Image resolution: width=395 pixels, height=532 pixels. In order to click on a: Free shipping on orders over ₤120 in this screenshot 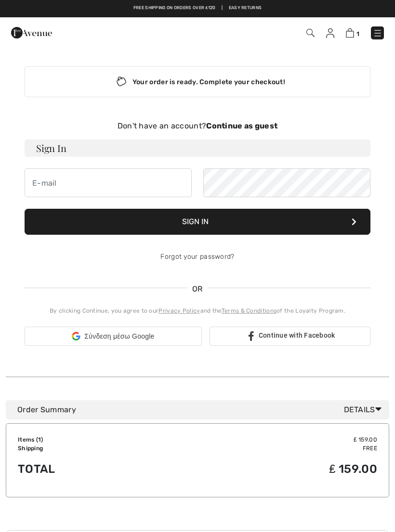, I will do `click(175, 8)`.